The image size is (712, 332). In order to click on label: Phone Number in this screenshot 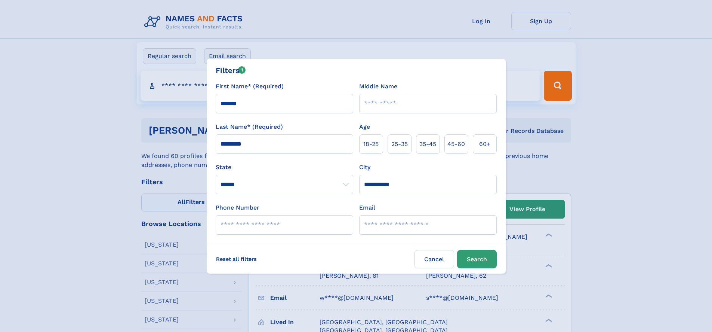, I will do `click(237, 207)`.